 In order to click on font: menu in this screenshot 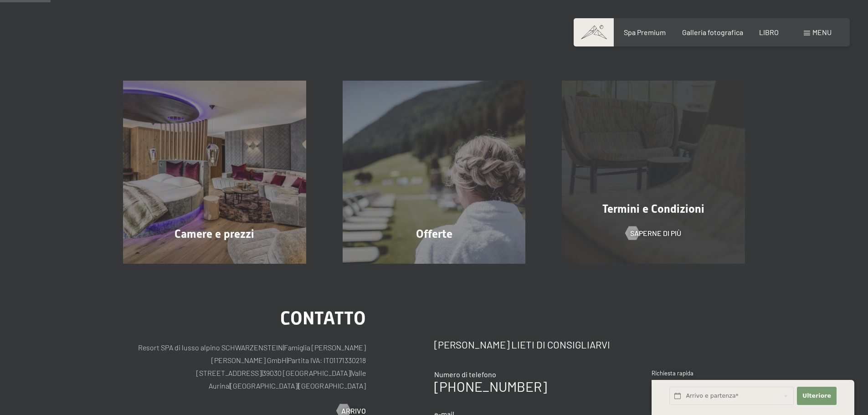, I will do `click(822, 32)`.